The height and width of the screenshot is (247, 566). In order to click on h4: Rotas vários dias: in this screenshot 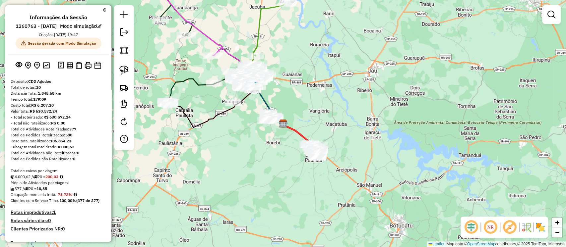, I will do `click(58, 221)`.